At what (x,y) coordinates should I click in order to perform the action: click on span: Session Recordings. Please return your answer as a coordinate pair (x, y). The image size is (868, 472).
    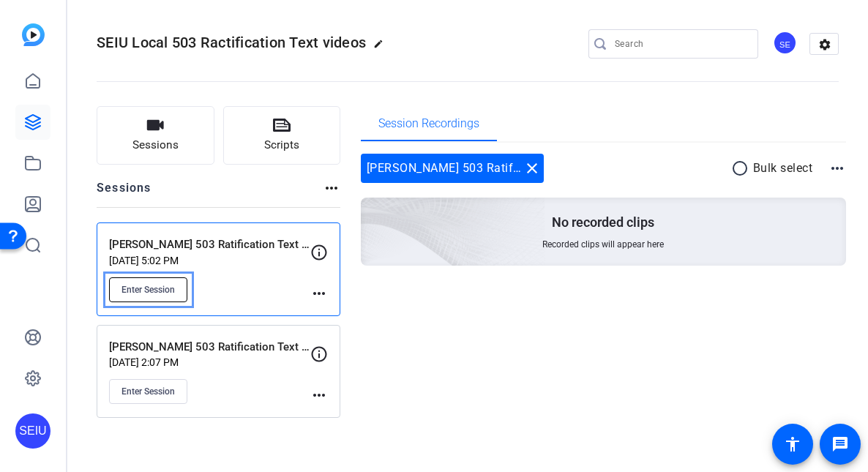
    Looking at the image, I should click on (428, 124).